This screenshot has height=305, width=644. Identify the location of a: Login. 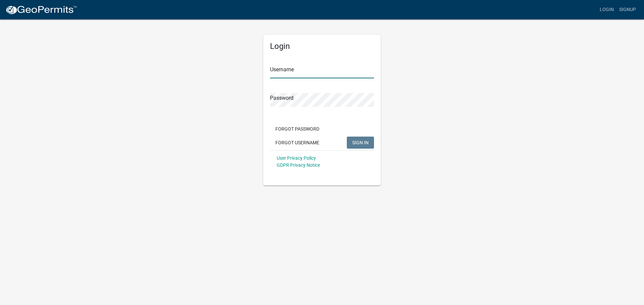
(607, 10).